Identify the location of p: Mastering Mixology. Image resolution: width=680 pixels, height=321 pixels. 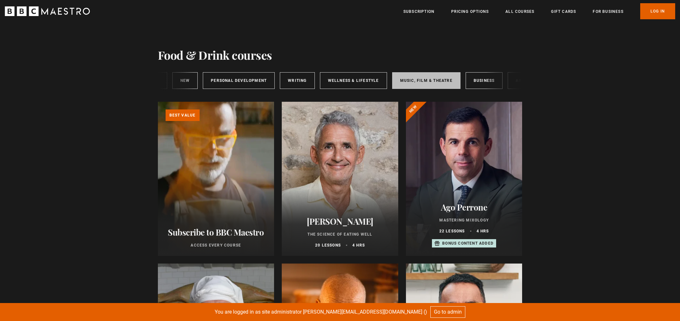
(464, 220).